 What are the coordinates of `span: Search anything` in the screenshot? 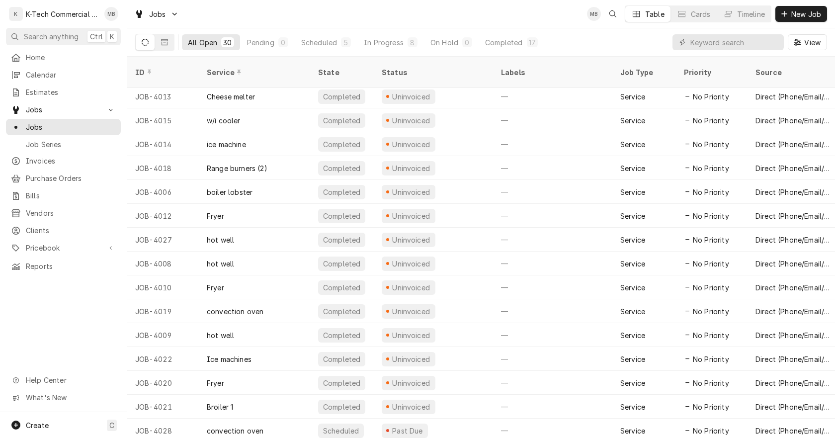 It's located at (51, 36).